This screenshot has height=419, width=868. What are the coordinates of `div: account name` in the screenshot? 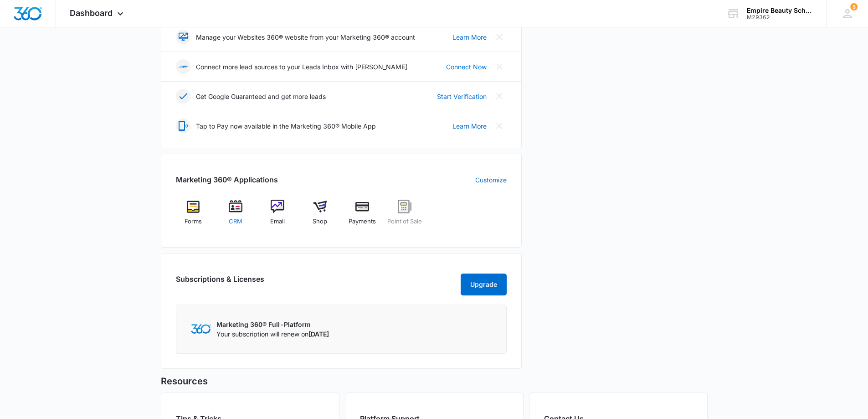 It's located at (780, 10).